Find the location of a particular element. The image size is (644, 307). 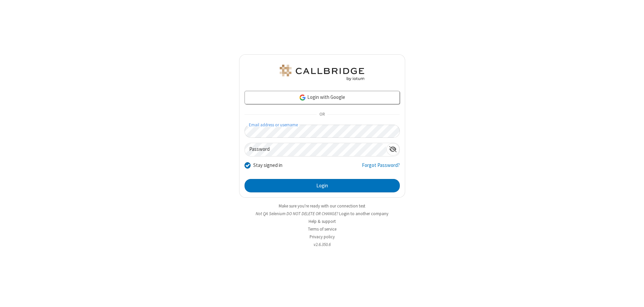

a: Help & support is located at coordinates (322, 221).